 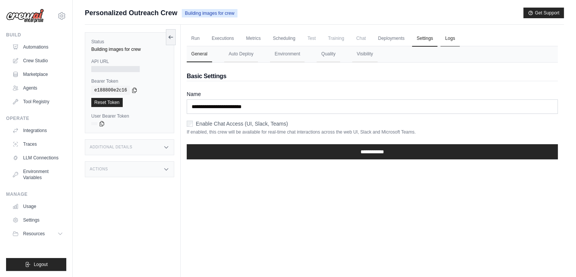 What do you see at coordinates (38, 206) in the screenshot?
I see `a: Usage` at bounding box center [38, 206].